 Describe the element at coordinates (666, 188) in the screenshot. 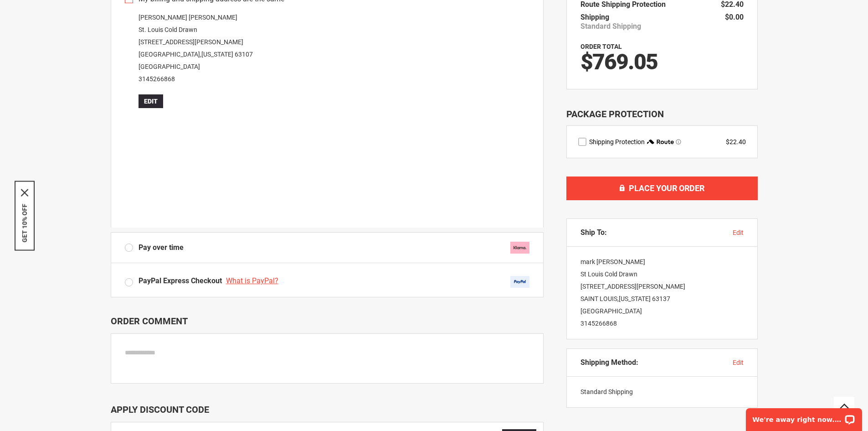

I see `span: Place Your Order` at that location.